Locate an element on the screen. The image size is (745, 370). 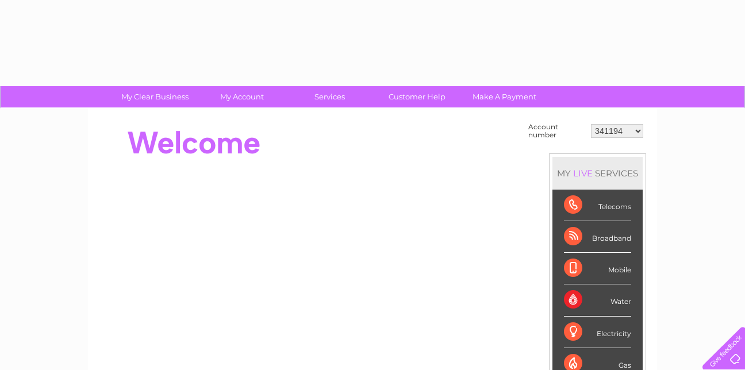
td: Account number is located at coordinates (557, 131).